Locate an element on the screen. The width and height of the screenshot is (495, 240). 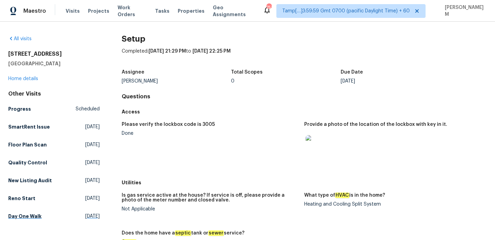
span: Maestro is located at coordinates (35, 11).